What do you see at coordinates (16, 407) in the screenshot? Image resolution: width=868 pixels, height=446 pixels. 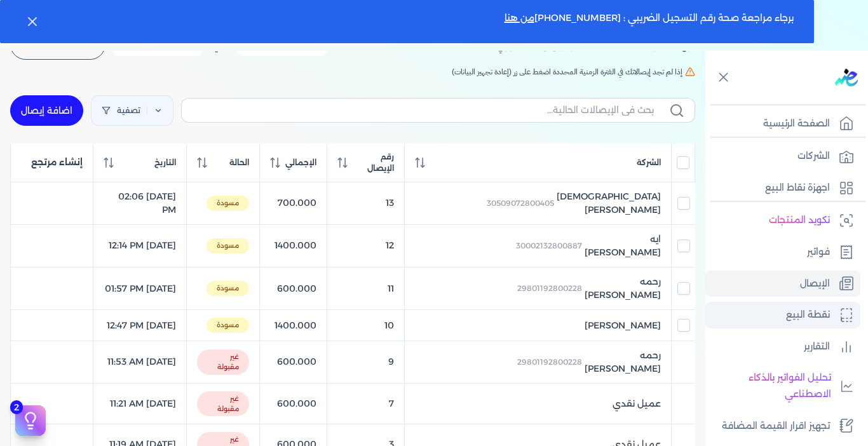 I see `span: 2` at bounding box center [16, 407].